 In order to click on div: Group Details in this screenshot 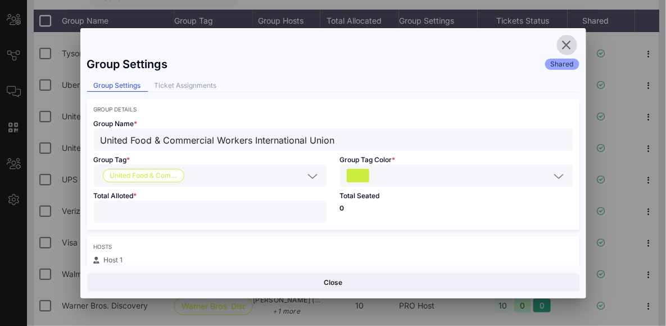, I will do `click(333, 109)`.